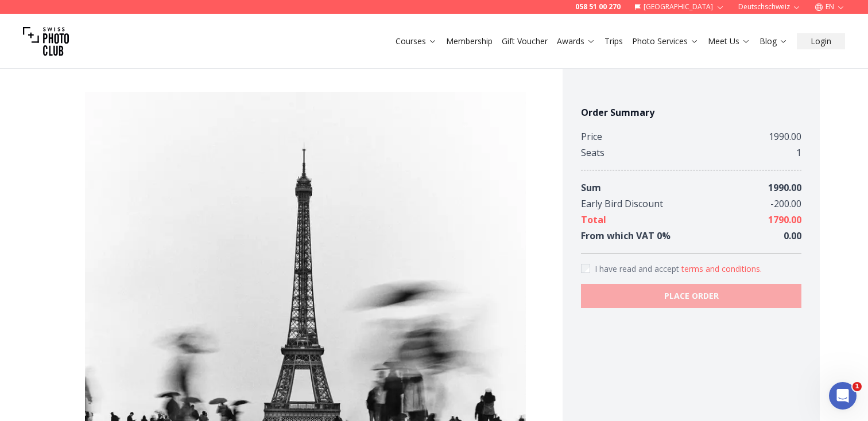  Describe the element at coordinates (799, 153) in the screenshot. I see `div: 1` at that location.